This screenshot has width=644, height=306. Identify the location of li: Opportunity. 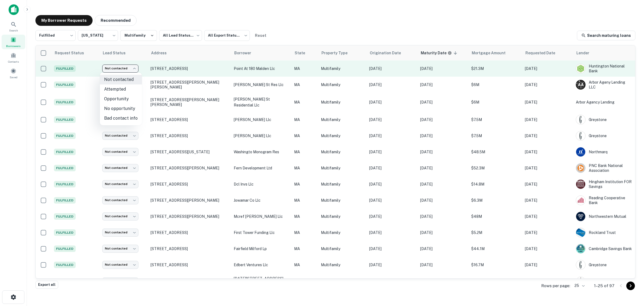
(121, 99).